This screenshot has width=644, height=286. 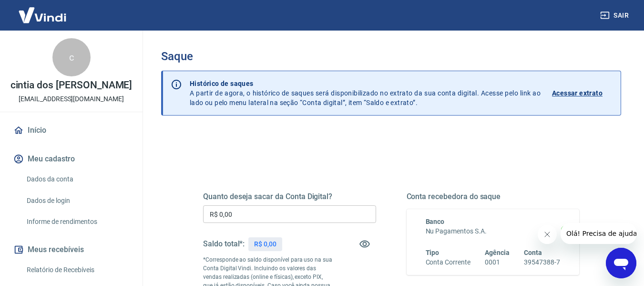 What do you see at coordinates (42, 15) in the screenshot?
I see `img: Vindi` at bounding box center [42, 15].